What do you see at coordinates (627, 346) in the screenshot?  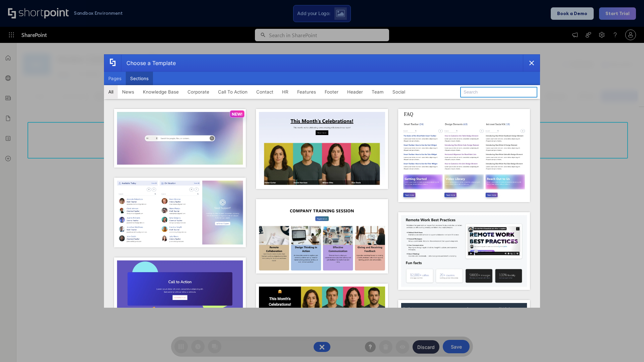 I see `div: Chat Widget` at bounding box center [627, 346].